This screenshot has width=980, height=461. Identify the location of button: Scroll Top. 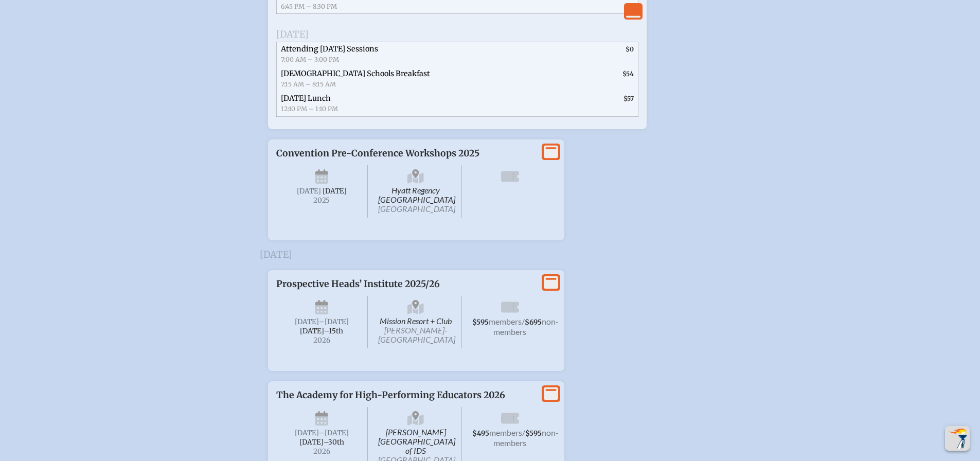
(958, 439).